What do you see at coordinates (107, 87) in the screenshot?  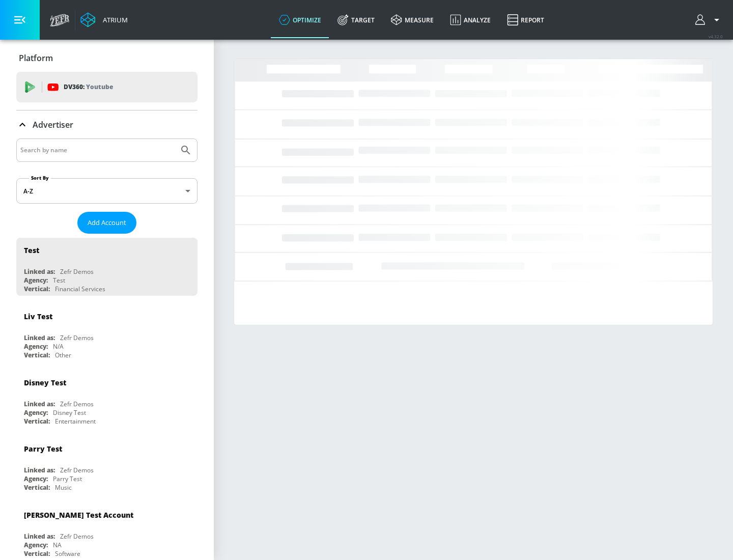 I see `div: DV360: Youtube` at bounding box center [107, 87].